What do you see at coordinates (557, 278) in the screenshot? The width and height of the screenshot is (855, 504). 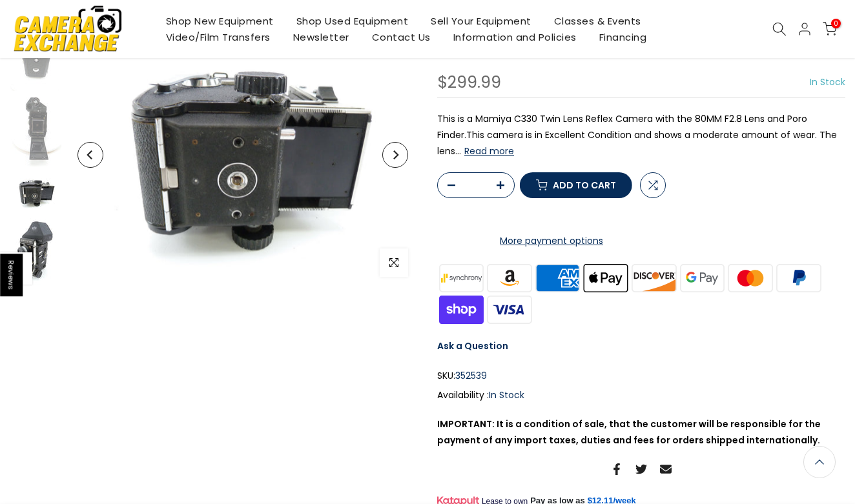 I see `img: american express` at bounding box center [557, 278].